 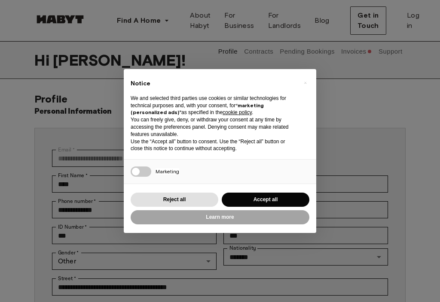 I want to click on p: You can freely give, deny, or withdraw your consent at any time by accessing the preferences pane..., so click(x=213, y=127).